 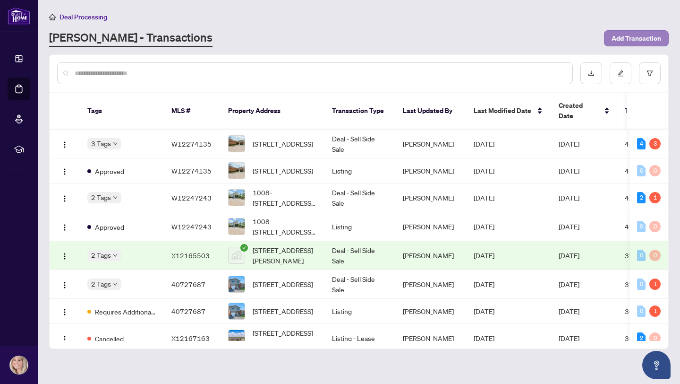 I want to click on div: 3, so click(x=655, y=144).